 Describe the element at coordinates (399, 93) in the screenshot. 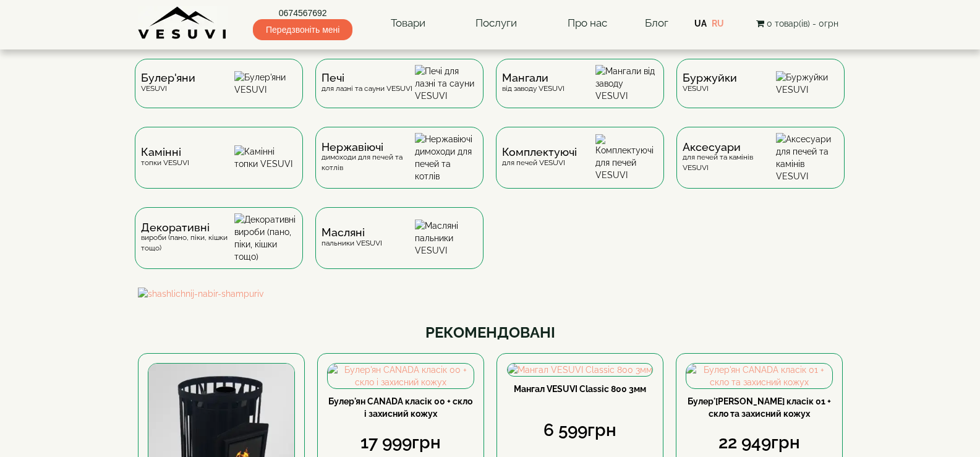

I see `a: Печідля лазні та сауни VESUVI Печі для лазні та сауни VESUVI` at that location.